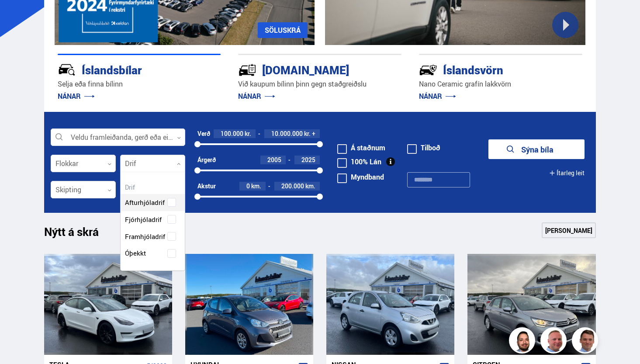  Describe the element at coordinates (207, 186) in the screenshot. I see `div: Akstur` at that location.